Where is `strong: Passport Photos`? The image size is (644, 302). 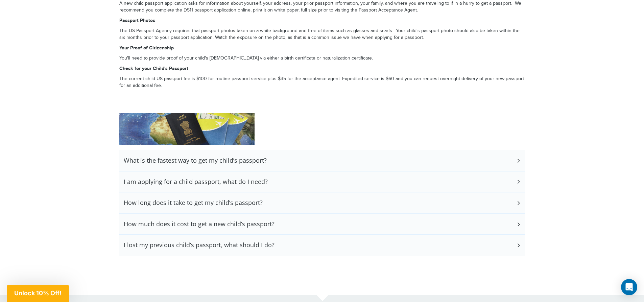 strong: Passport Photos is located at coordinates (137, 20).